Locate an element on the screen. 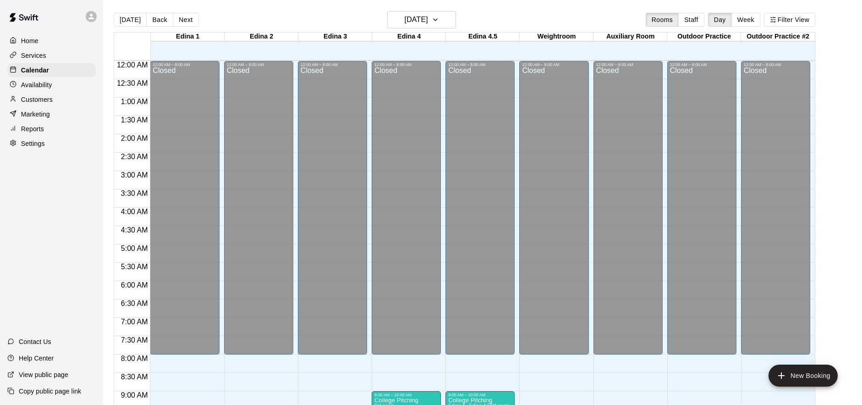  div: Outdoor Practice is located at coordinates (704, 37).